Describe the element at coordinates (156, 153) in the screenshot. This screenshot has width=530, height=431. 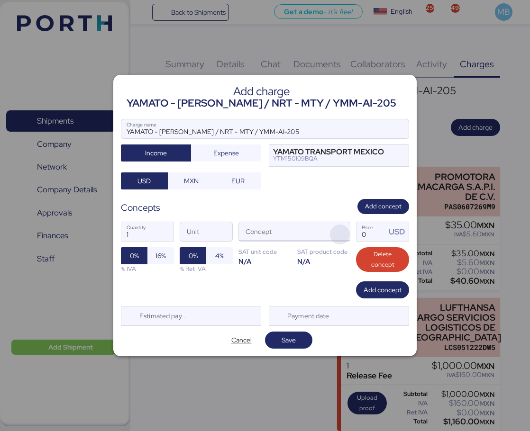
I see `button: Income` at that location.